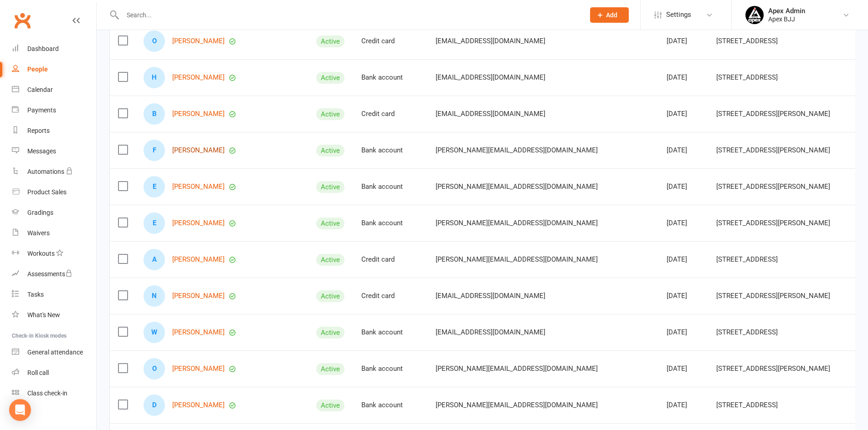  What do you see at coordinates (678, 15) in the screenshot?
I see `span: Settings` at bounding box center [678, 15].